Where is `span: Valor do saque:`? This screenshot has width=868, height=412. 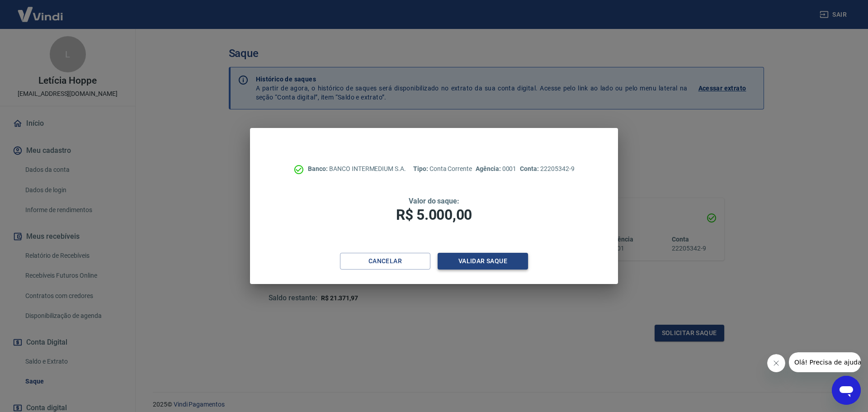
span: Valor do saque: is located at coordinates (434, 200).